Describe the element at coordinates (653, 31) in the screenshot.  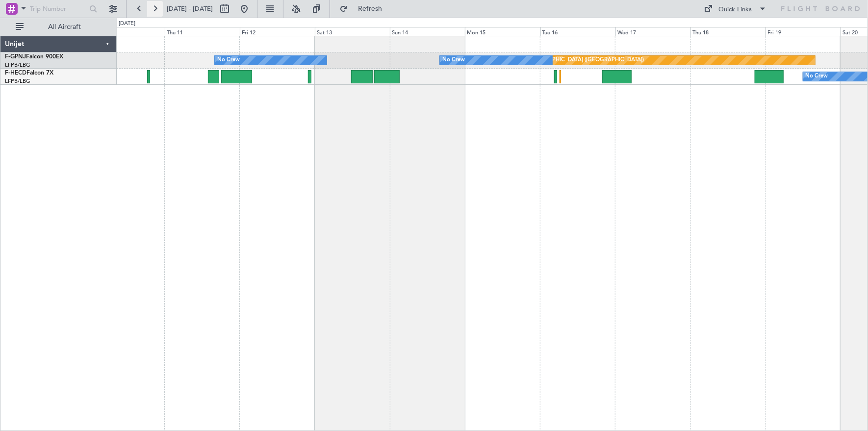
I see `div: Wed 17` at that location.